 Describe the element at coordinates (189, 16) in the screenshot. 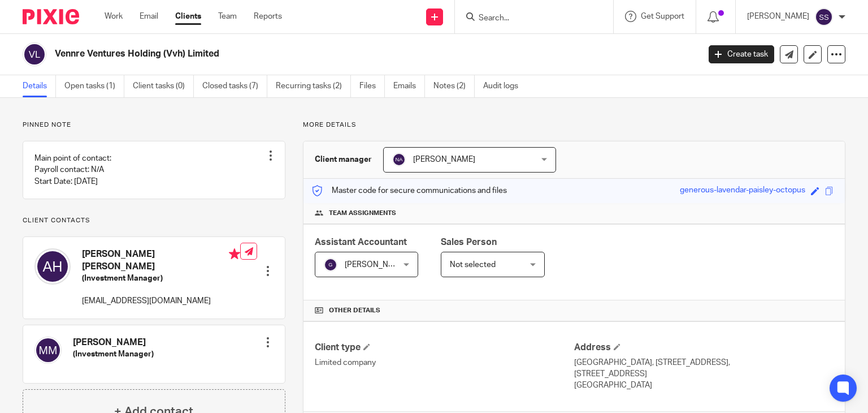

I see `a: Clients` at that location.